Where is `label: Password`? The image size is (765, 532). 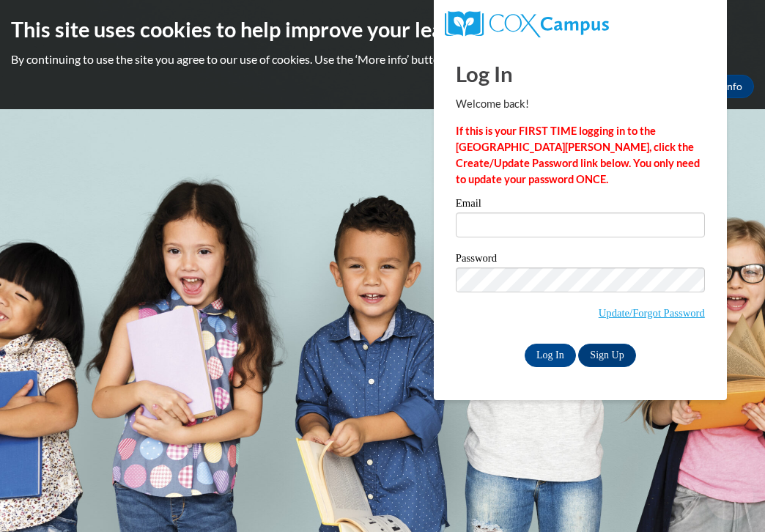
label: Password is located at coordinates (580, 260).